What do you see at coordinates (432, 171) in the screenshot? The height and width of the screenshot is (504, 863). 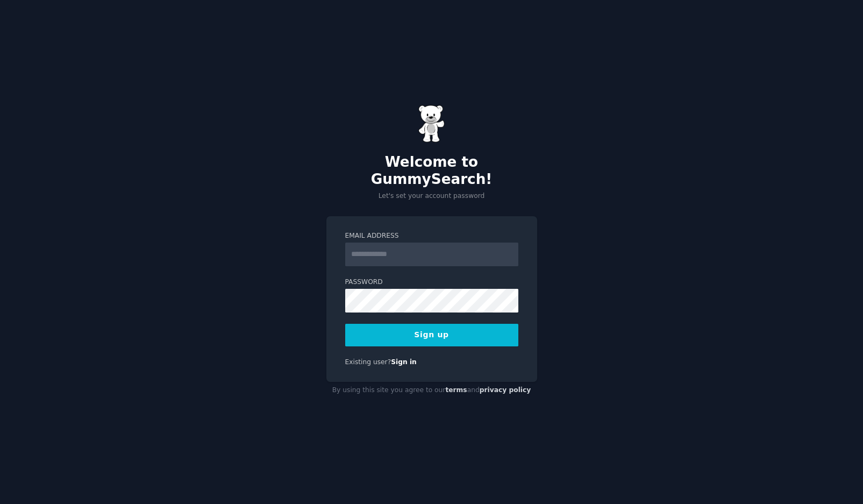 I see `h2: Welcome to GummySearch!` at bounding box center [432, 171].